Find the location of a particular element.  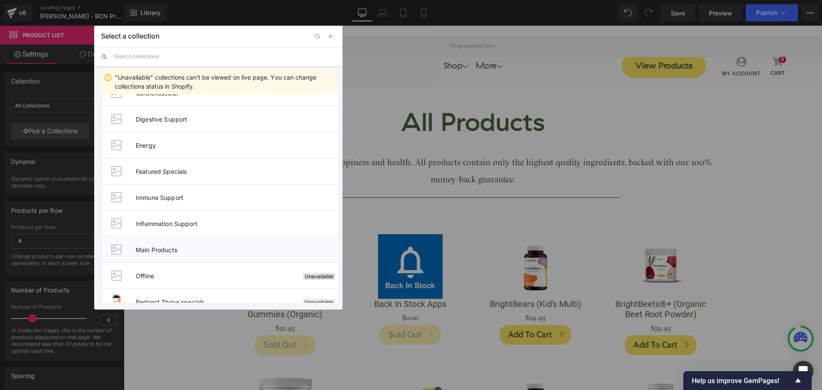

button: Show survey - Help us improve GemPages! is located at coordinates (747, 380).